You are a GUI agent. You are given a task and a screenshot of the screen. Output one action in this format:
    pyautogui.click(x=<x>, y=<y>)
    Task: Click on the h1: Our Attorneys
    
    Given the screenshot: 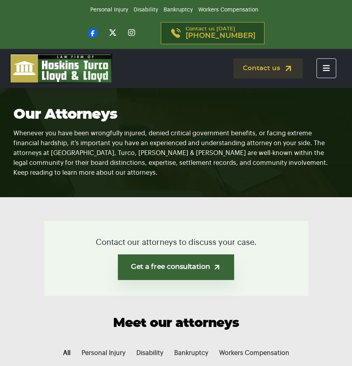 What is the action you would take?
    pyautogui.click(x=176, y=114)
    